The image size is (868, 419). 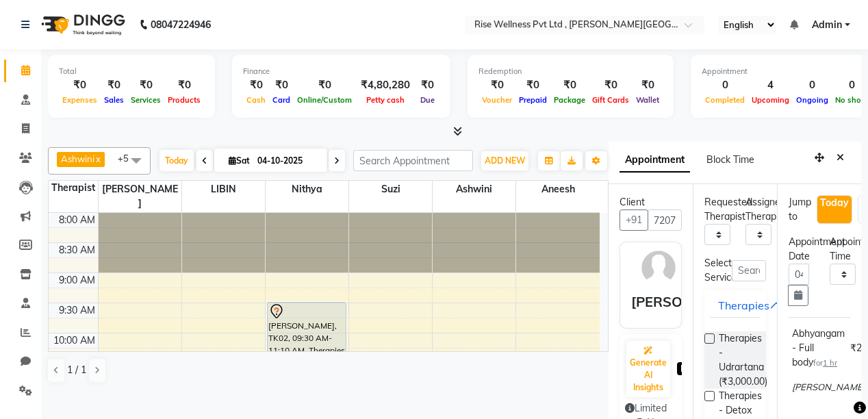 What do you see at coordinates (76, 250) in the screenshot?
I see `div: 8:30 AM` at bounding box center [76, 250].